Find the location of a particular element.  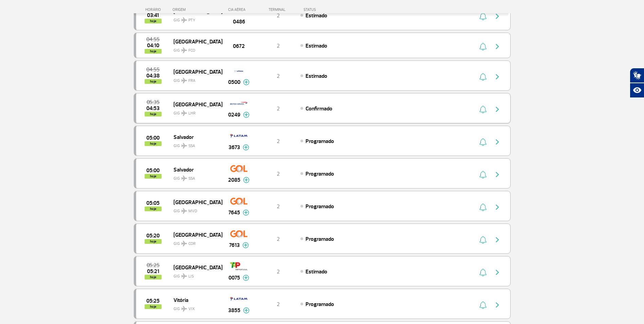

span: 2025-08-25 04:38:00 is located at coordinates (153, 76).